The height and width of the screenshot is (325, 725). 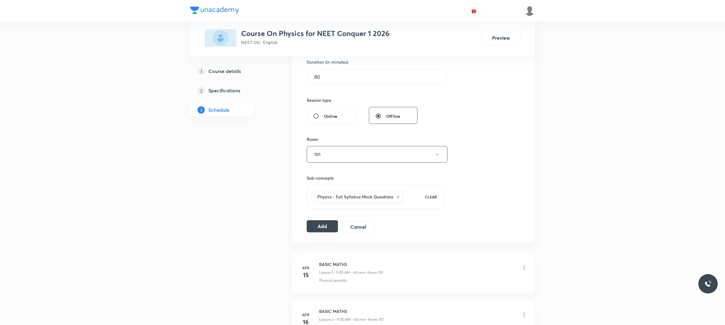 I want to click on p: 3, so click(x=201, y=110).